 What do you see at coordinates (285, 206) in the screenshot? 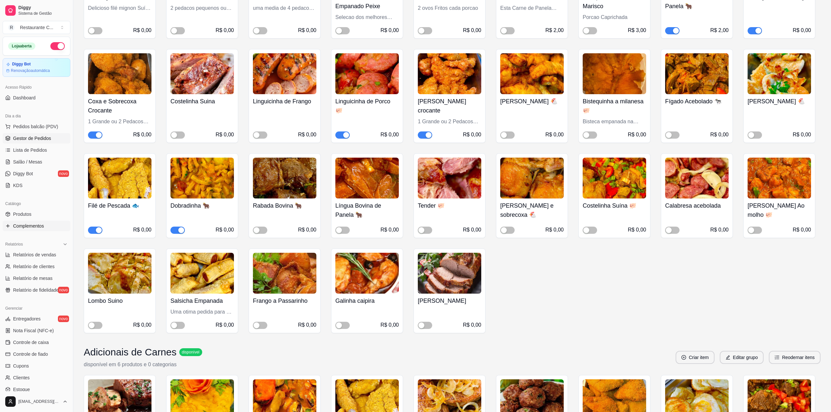
I see `h4: Rabada Bovina 🐂` at bounding box center [285, 206].